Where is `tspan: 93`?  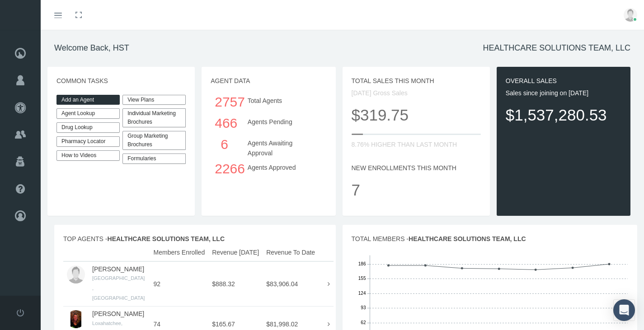 tspan: 93 is located at coordinates (363, 307).